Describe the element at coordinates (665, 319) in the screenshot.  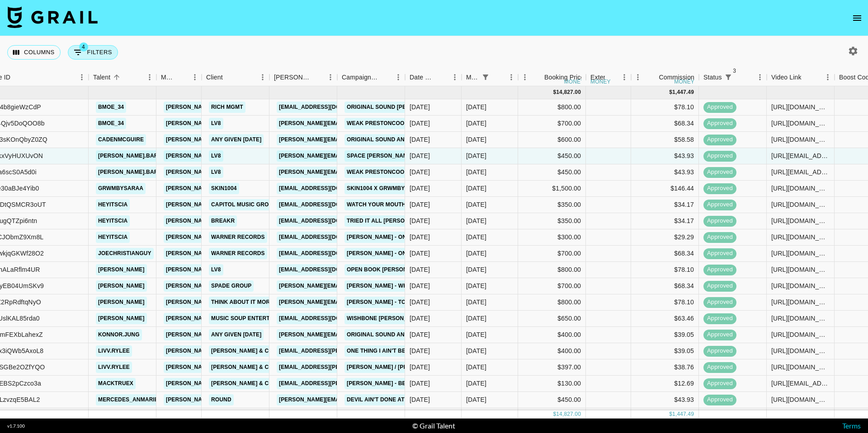
I see `div: $63.46` at that location.